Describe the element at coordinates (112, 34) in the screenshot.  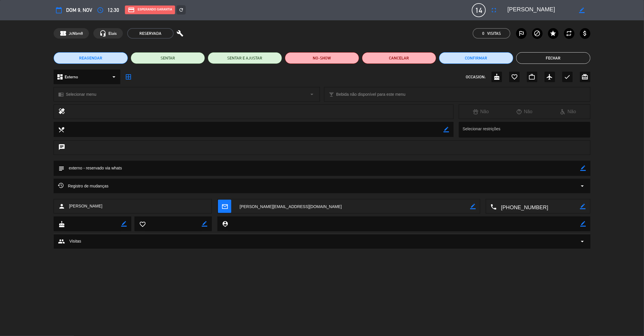
I see `span: Elais` at that location.